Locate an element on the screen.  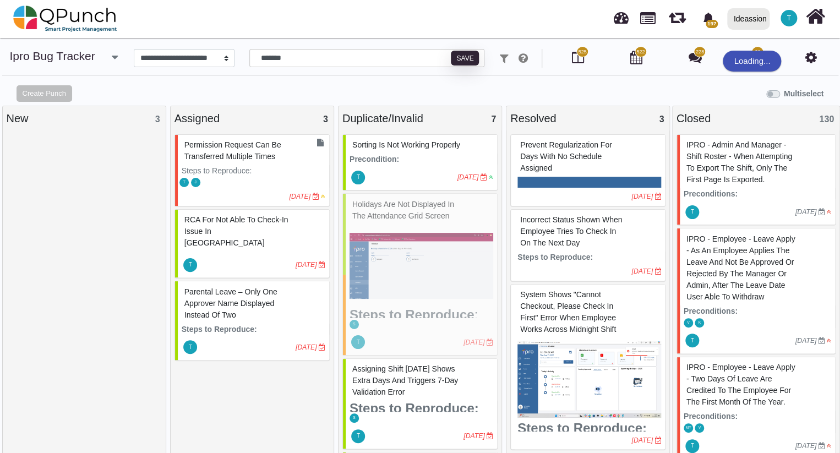
button: Create Punch is located at coordinates (44, 94).